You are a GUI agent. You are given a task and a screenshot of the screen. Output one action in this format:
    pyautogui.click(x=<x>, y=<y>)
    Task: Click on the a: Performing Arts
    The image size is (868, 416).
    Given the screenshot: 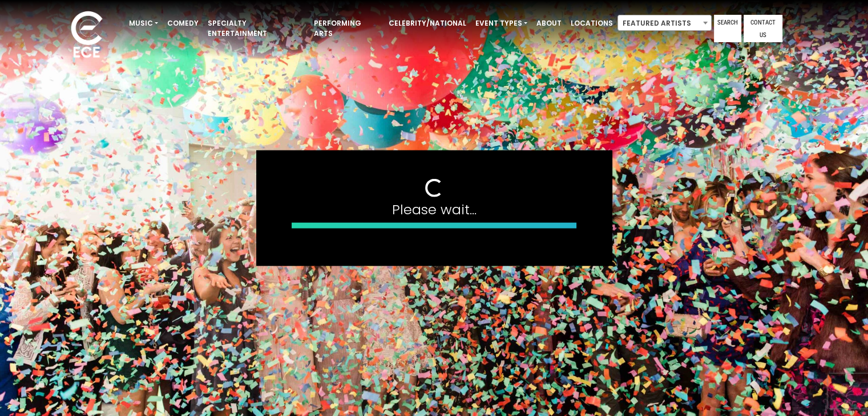 What is the action you would take?
    pyautogui.click(x=347, y=29)
    